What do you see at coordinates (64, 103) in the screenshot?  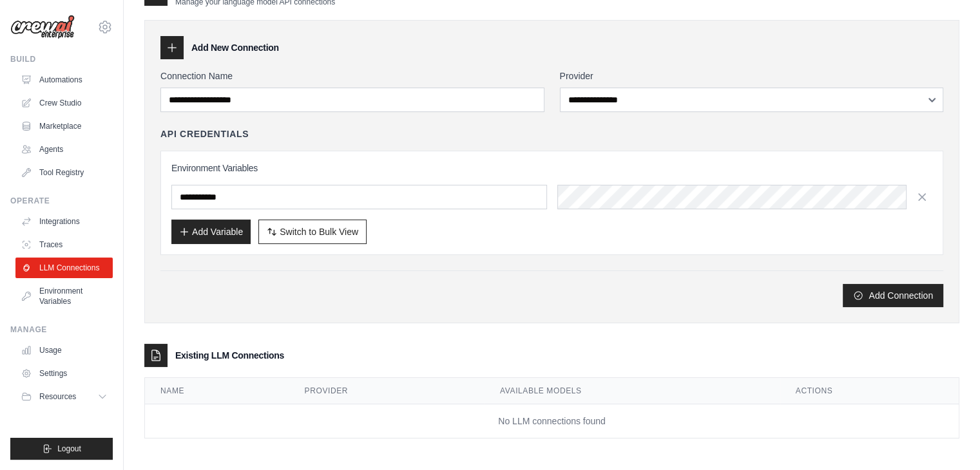 I see `a: Crew Studio` at bounding box center [64, 103].